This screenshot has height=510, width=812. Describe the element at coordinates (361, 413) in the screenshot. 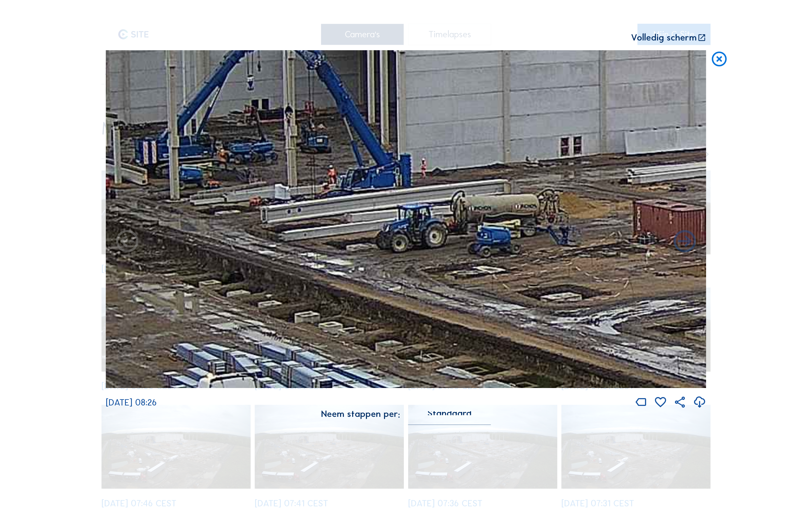

I see `div: Neem stappen per:` at that location.